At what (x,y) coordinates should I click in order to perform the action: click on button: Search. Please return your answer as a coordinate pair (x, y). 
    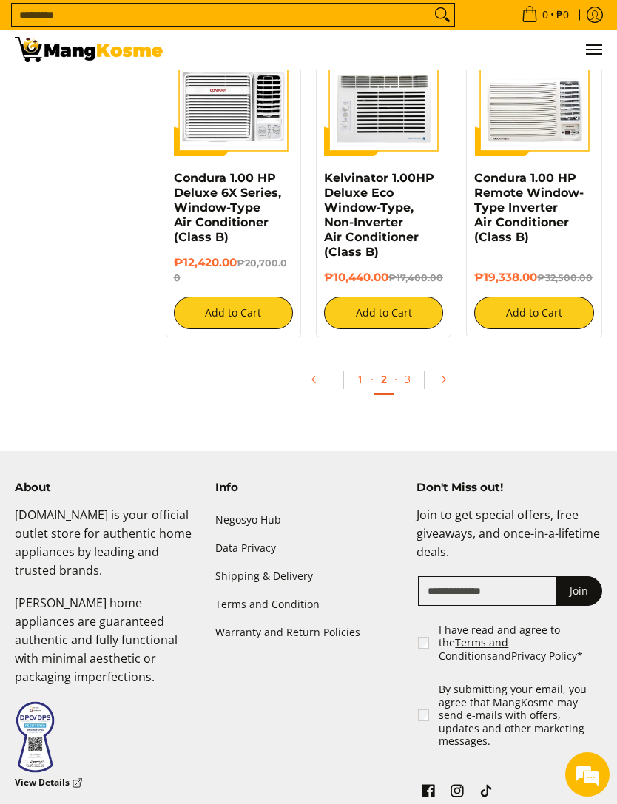
    Looking at the image, I should click on (442, 15).